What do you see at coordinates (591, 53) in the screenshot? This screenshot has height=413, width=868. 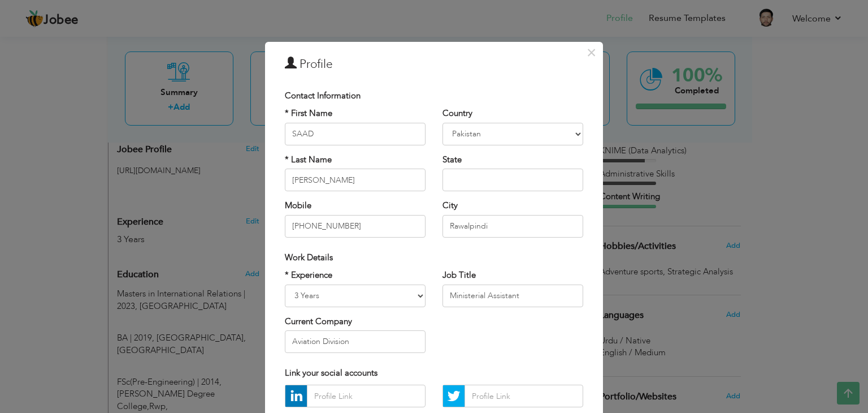 I see `button: Close` at bounding box center [591, 53].